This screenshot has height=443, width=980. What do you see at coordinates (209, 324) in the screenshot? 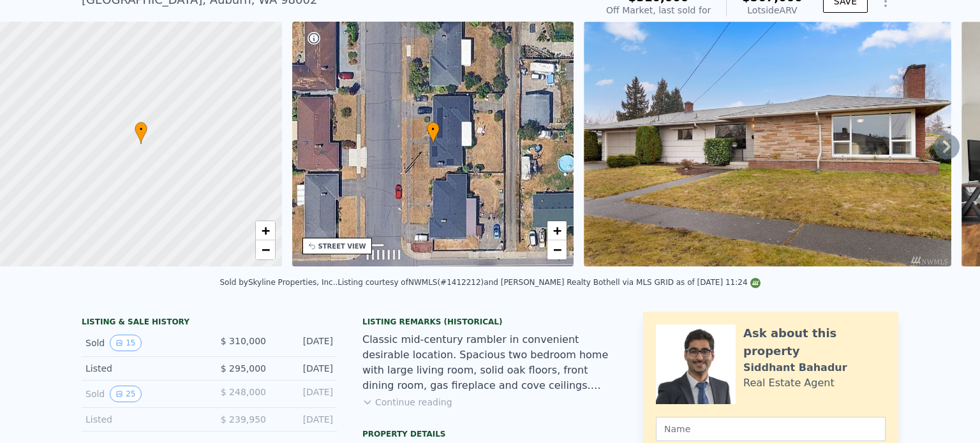
I see `div: LISTING & SALE HISTORY` at bounding box center [209, 324].